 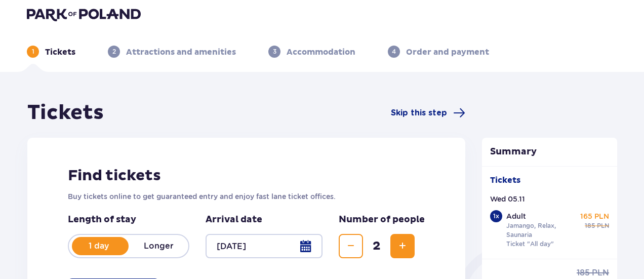 I want to click on div: 1 x, so click(x=496, y=216).